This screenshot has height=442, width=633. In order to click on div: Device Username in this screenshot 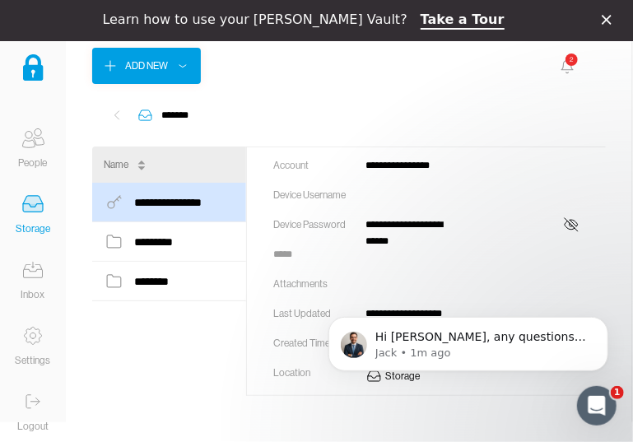, I will do `click(313, 195)`.